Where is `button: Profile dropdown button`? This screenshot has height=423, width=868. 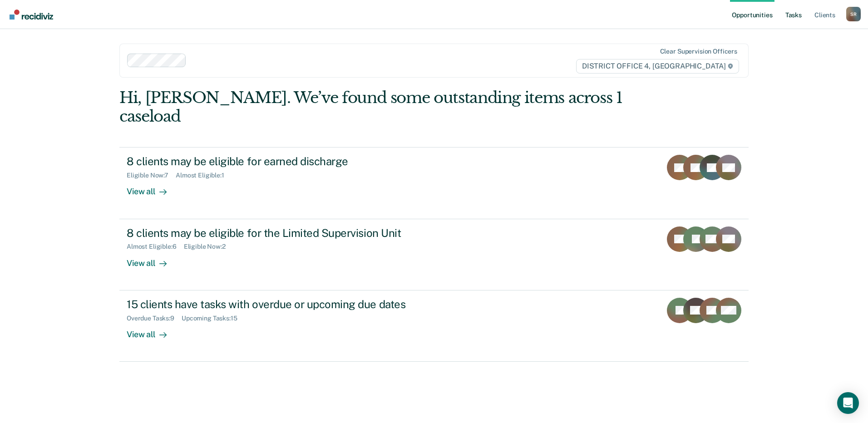
button: Profile dropdown button is located at coordinates (853, 14).